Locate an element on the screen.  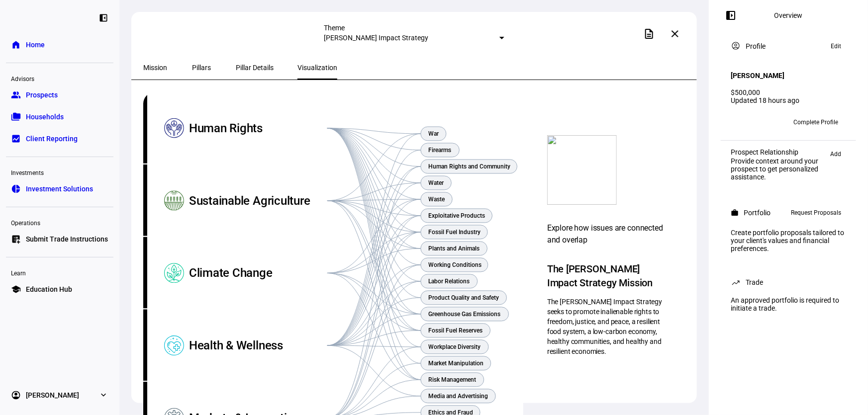
span: Mission is located at coordinates (155, 68).